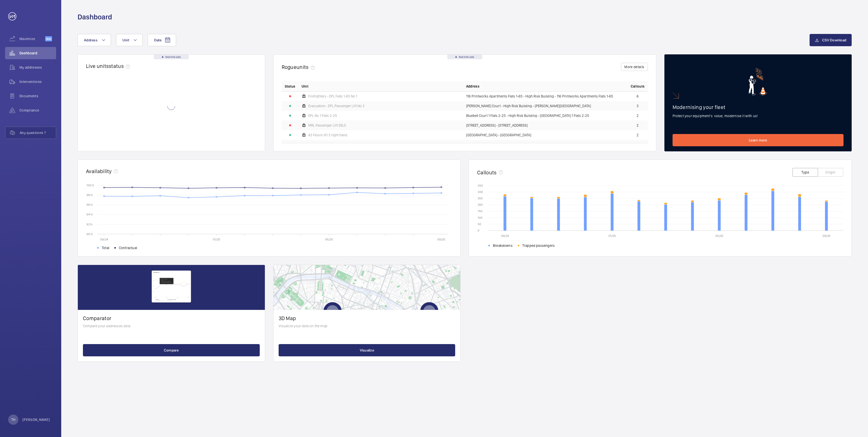 The image size is (868, 437). What do you see at coordinates (634, 67) in the screenshot?
I see `button: More details` at bounding box center [634, 67].